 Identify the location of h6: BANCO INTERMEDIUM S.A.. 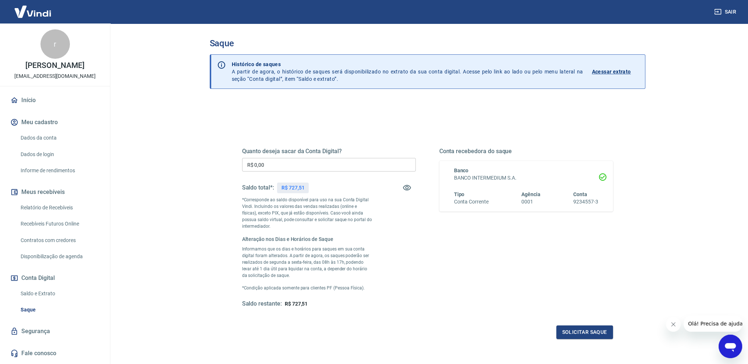
(526, 178).